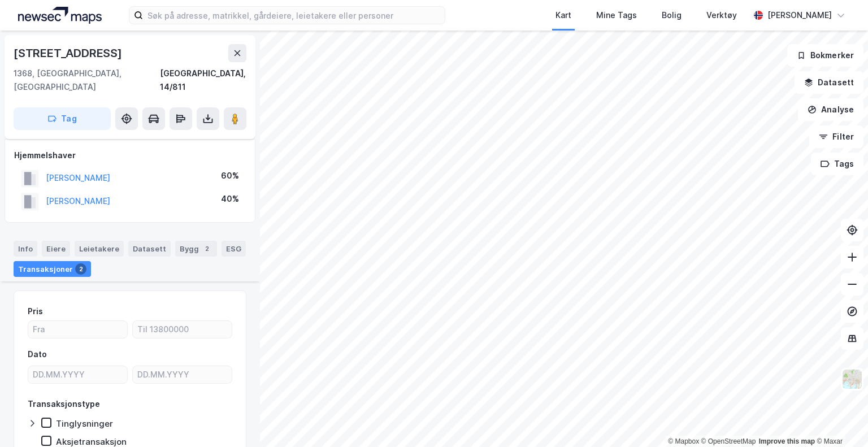 The image size is (868, 447). Describe the element at coordinates (683, 441) in the screenshot. I see `a: Mapbox` at that location.